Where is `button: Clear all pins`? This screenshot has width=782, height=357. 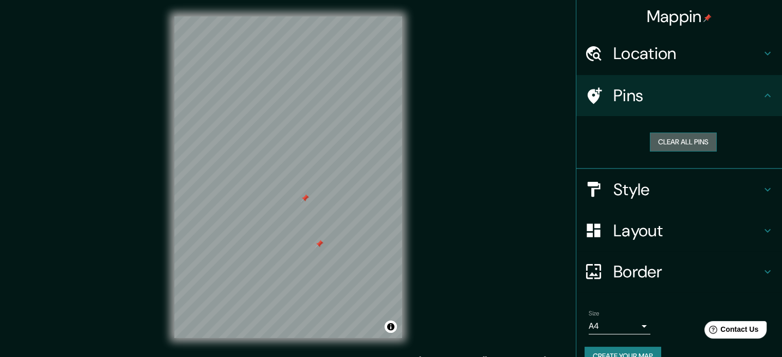 button: Clear all pins is located at coordinates (683, 142).